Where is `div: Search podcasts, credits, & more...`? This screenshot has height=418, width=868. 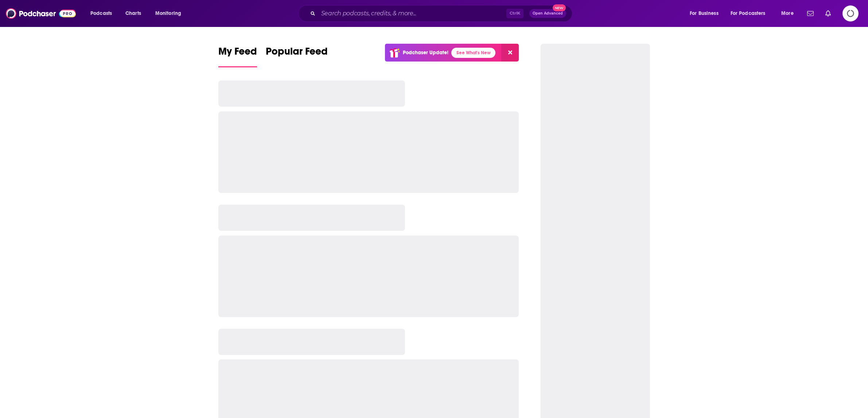 div: Search podcasts, credits, & more... is located at coordinates (442, 14).